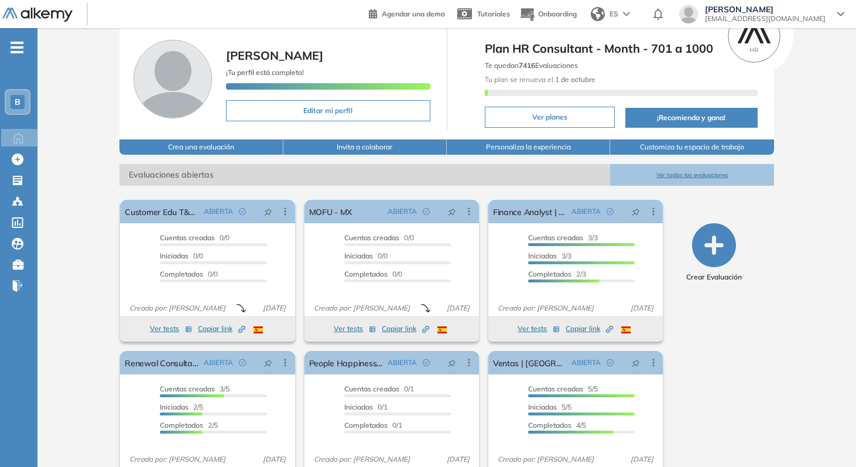 The height and width of the screenshot is (467, 856). What do you see at coordinates (194, 388) in the screenshot?
I see `span: 3/5` at bounding box center [194, 388].